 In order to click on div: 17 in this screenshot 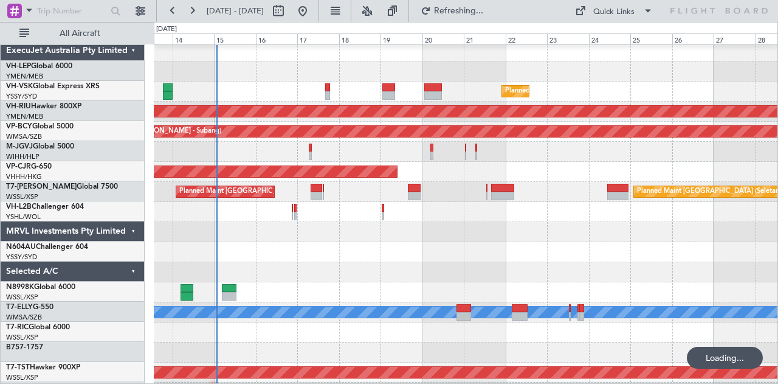, I will do `click(318, 39)`.